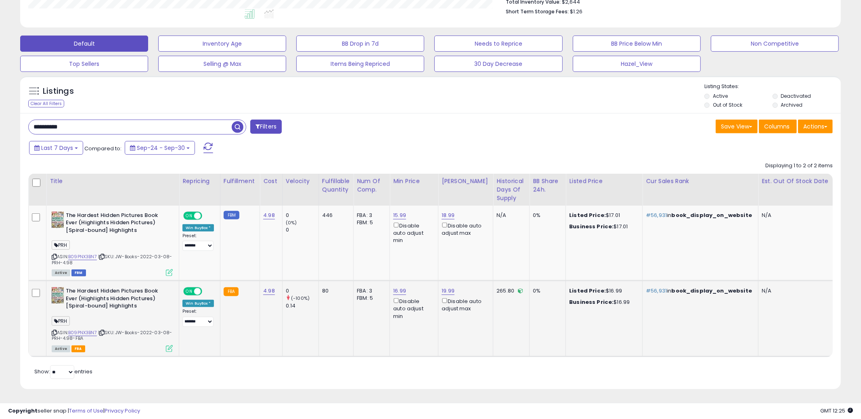  I want to click on div: $16.99, so click(603, 302).